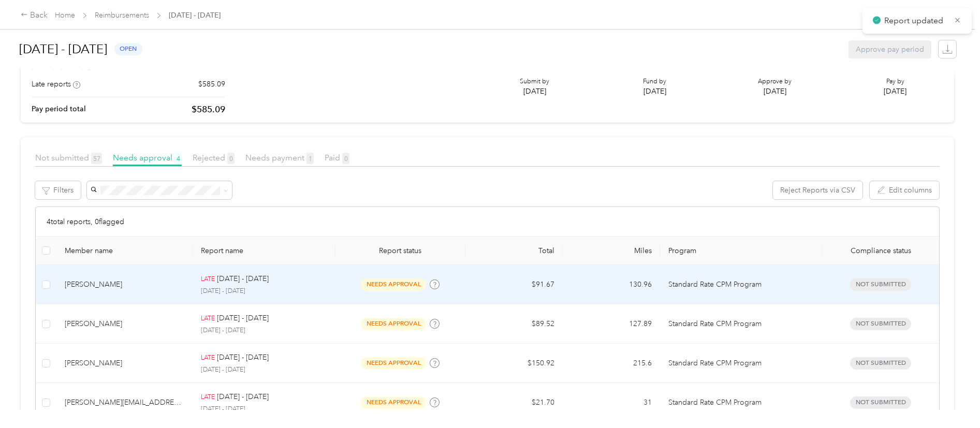 Image resolution: width=980 pixels, height=428 pixels. Describe the element at coordinates (213, 157) in the screenshot. I see `span: Rejected` at that location.